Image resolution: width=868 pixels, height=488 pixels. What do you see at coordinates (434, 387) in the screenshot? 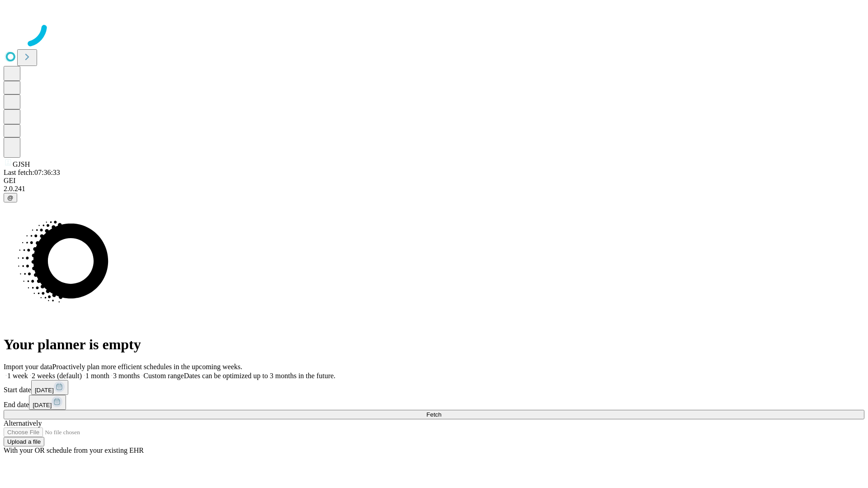
I see `div: Start date` at bounding box center [434, 387].